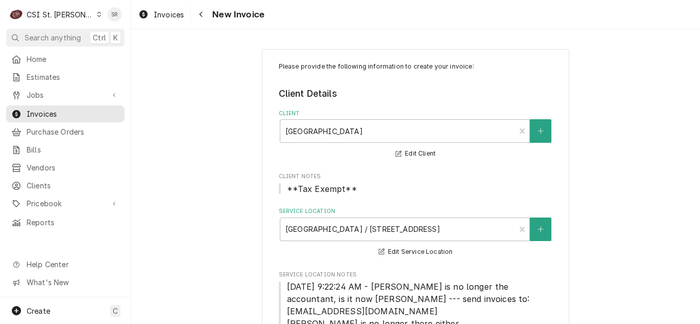  Describe the element at coordinates (65, 222) in the screenshot. I see `a: Reports` at that location.